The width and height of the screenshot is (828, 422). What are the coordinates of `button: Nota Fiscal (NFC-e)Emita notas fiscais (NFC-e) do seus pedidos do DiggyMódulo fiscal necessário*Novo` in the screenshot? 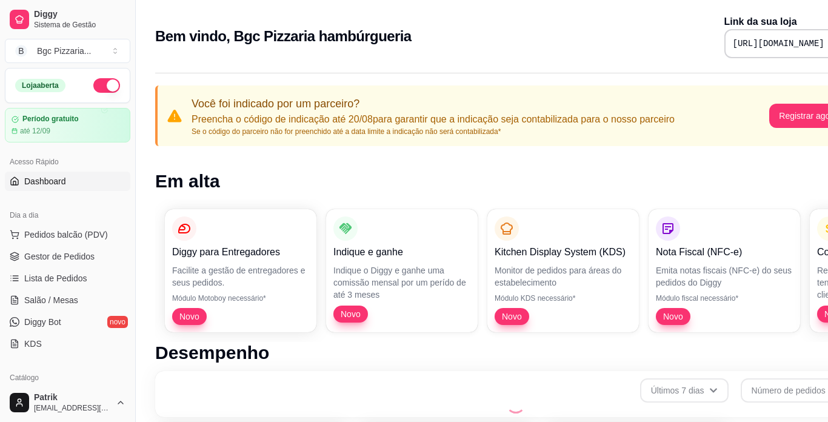 It's located at (724, 270).